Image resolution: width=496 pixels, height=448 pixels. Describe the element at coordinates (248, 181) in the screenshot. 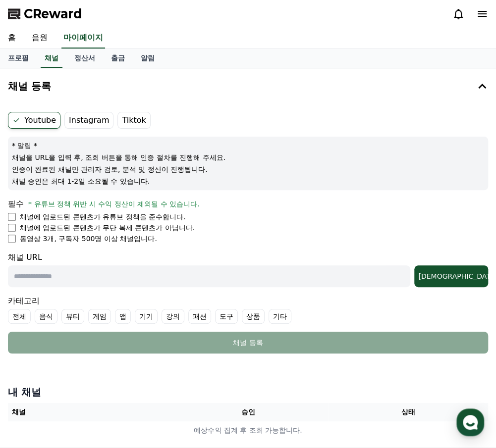

I see `p: 채널 승인은 최대 1-2일 소요될 수 있습니다.` at that location.